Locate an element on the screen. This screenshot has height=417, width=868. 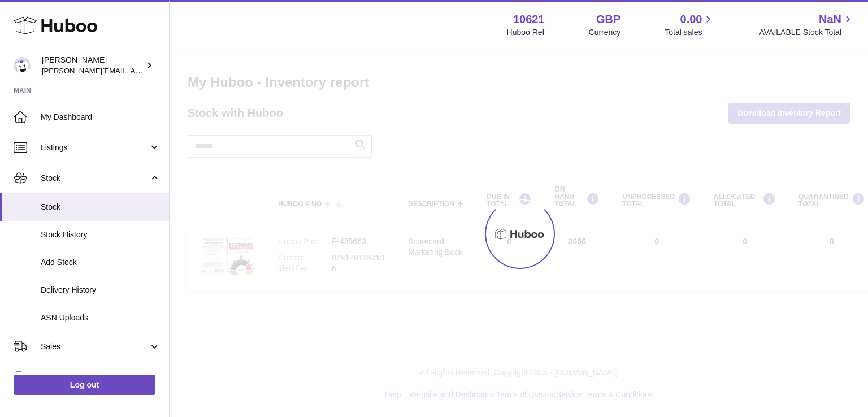
strong: GBP is located at coordinates (608, 19).